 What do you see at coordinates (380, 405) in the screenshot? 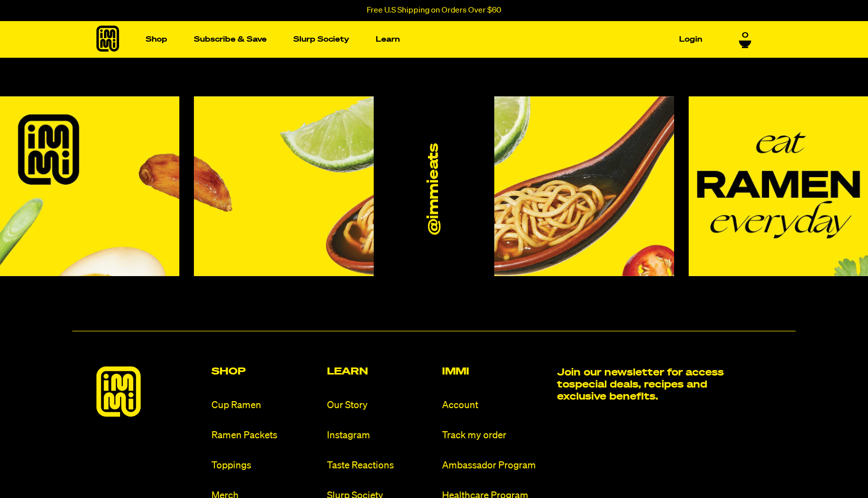
I see `a: Our Story` at bounding box center [380, 405].